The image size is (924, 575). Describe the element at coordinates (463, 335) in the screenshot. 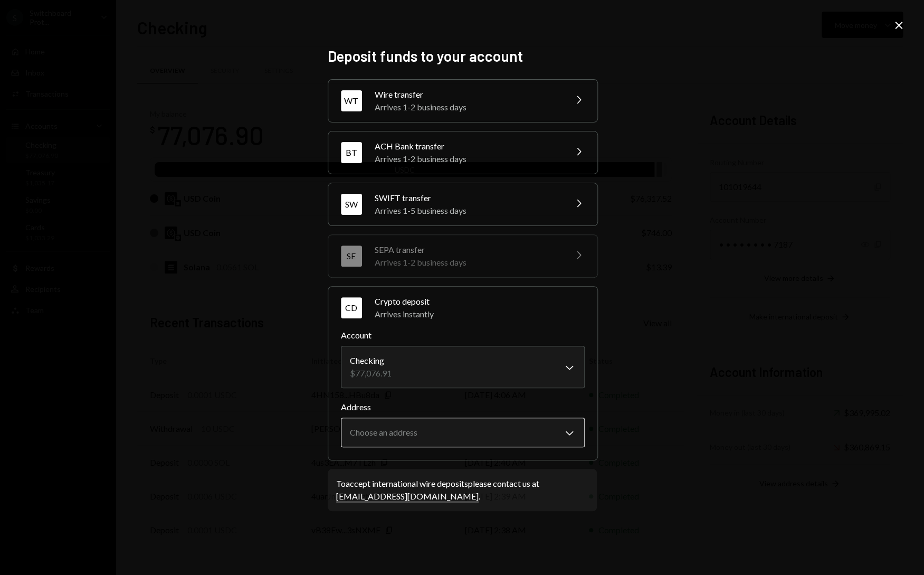

I see `label: Account` at that location.